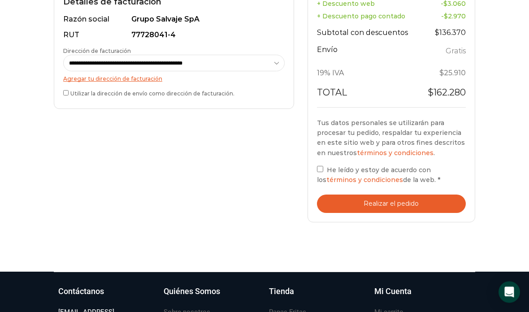  I want to click on bdi: 136.370, so click(450, 33).